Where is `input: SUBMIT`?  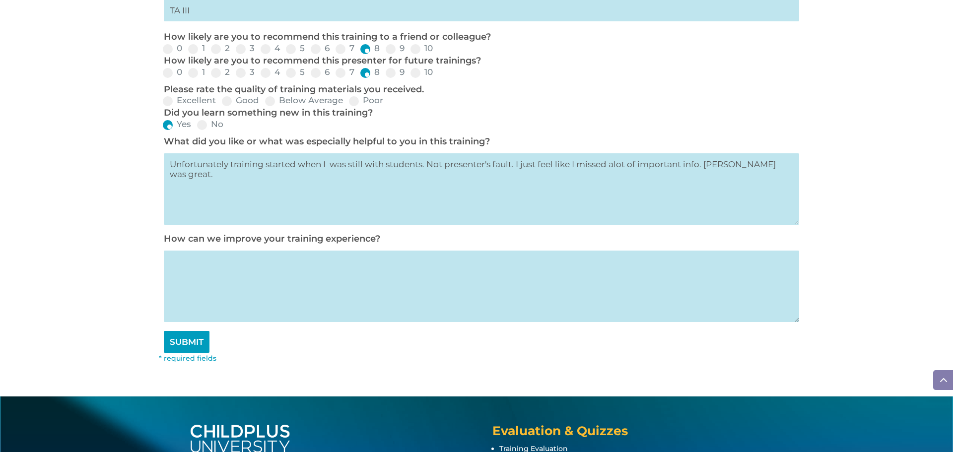
input: SUBMIT is located at coordinates (187, 342).